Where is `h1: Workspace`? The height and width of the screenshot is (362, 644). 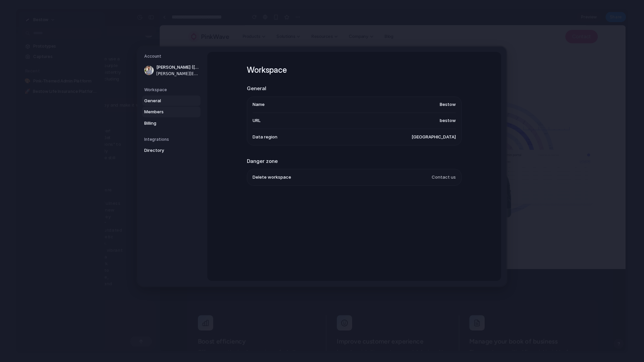
h1: Workspace is located at coordinates (354, 70).